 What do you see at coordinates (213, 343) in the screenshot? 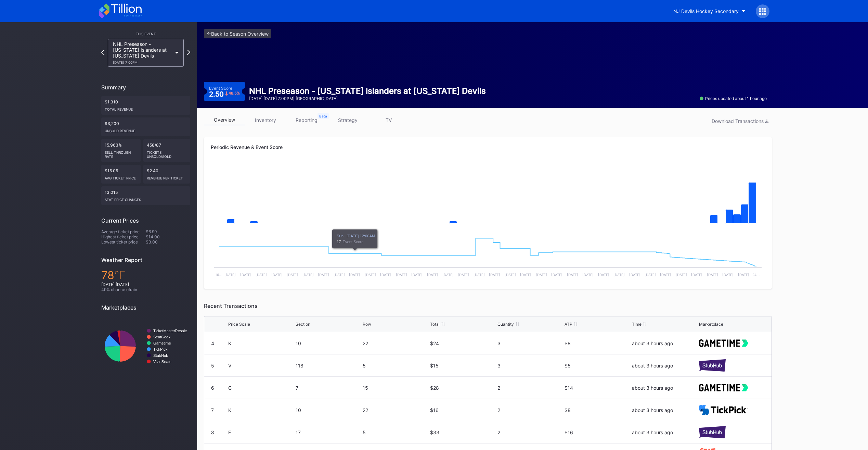
I see `div: 4` at bounding box center [213, 343].